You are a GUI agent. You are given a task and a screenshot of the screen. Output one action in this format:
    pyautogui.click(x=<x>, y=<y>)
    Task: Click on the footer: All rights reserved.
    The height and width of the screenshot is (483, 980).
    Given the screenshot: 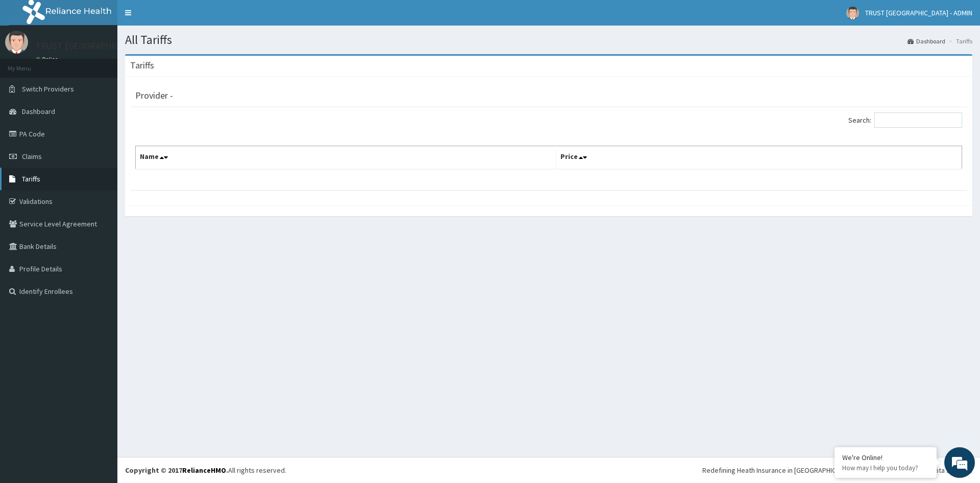 What is the action you would take?
    pyautogui.click(x=549, y=470)
    